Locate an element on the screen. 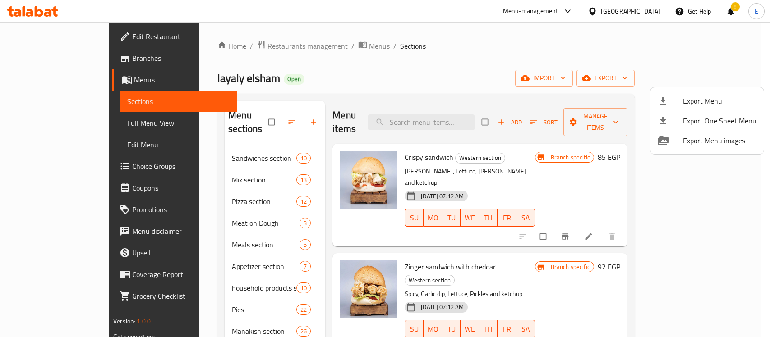 Image resolution: width=770 pixels, height=337 pixels. li: Export Menu images is located at coordinates (707, 141).